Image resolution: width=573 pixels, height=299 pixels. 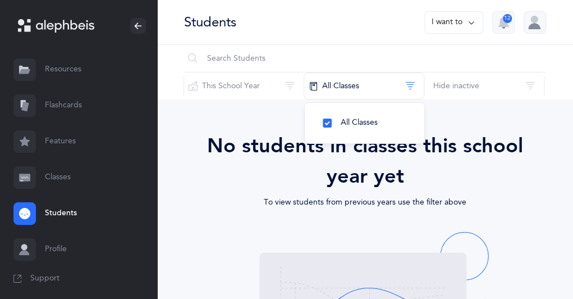 I want to click on button: 12, so click(x=504, y=22).